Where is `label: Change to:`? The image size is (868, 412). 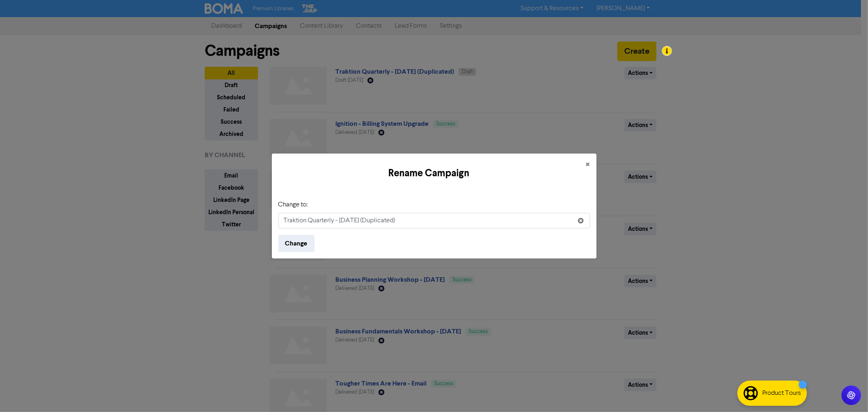 label: Change to: is located at coordinates (293, 205).